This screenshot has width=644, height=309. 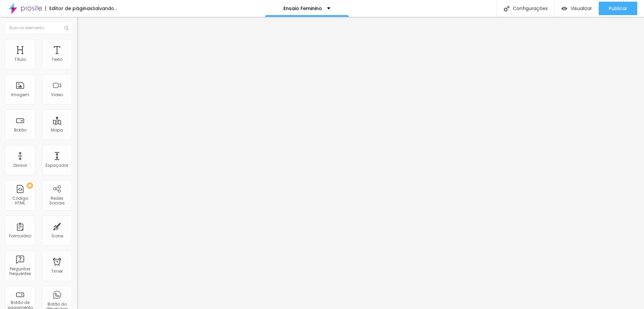 I want to click on div: Mapa, so click(x=57, y=130).